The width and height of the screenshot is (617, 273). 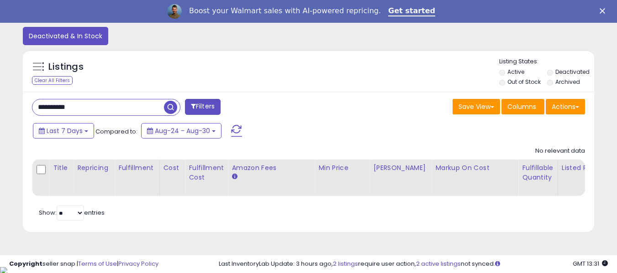 I want to click on div: Amazon Fees, so click(x=271, y=168).